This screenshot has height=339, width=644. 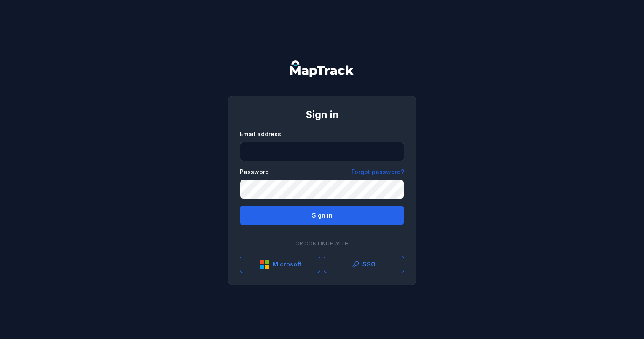 I want to click on label: Password, so click(x=254, y=172).